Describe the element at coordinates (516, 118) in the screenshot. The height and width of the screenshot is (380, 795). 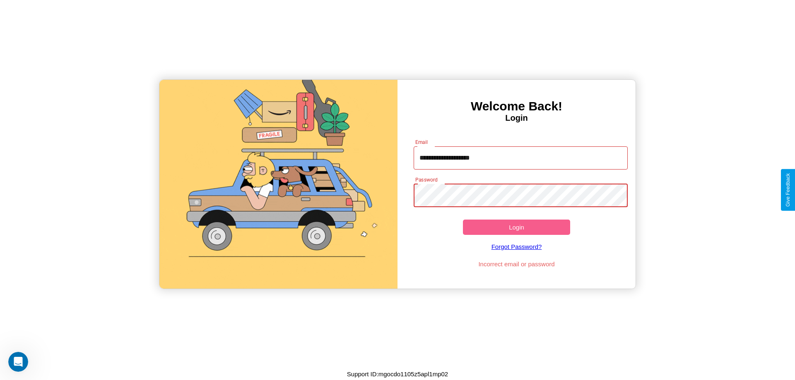
I see `h4: Login` at that location.